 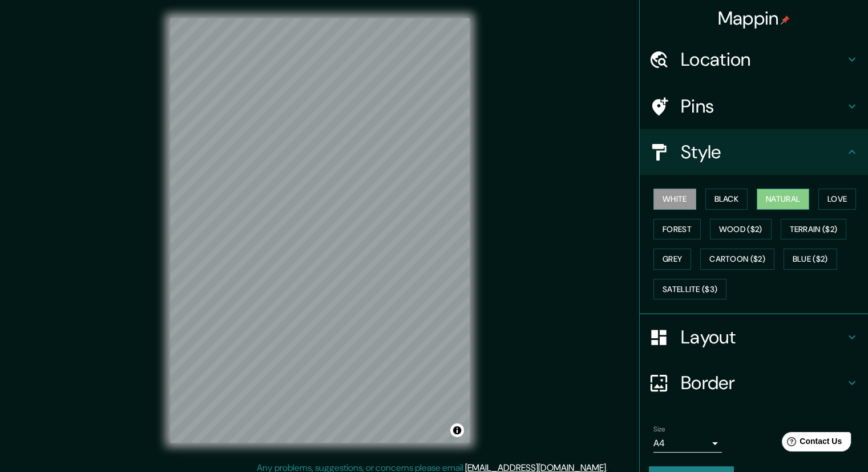 I want to click on div: Layout, so click(x=754, y=337).